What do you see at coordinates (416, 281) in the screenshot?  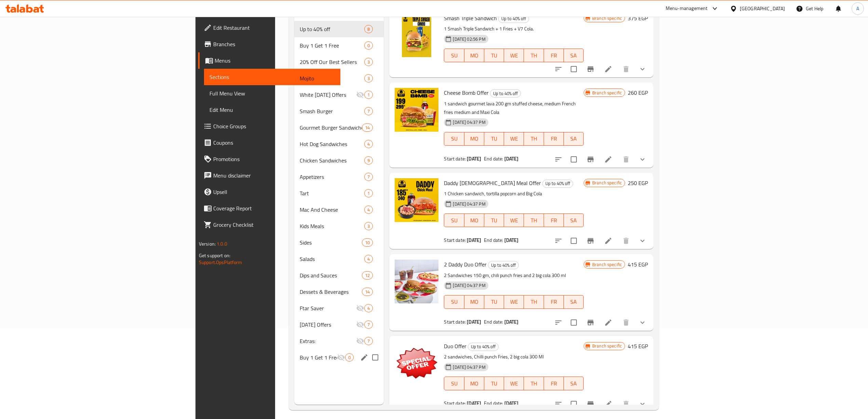 I see `img: 2 Daddy Duo Offer` at bounding box center [416, 281].